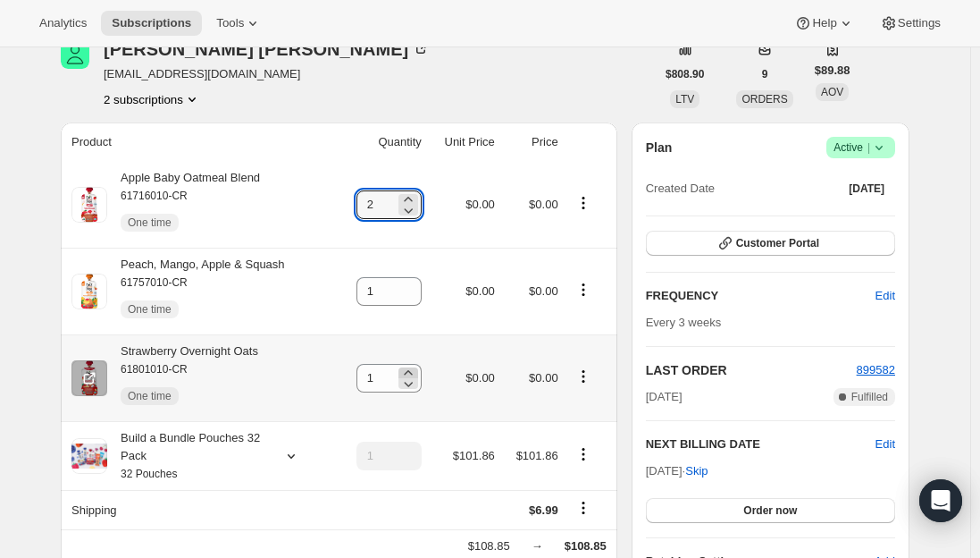 The height and width of the screenshot is (558, 980). I want to click on span: 899582, so click(876, 369).